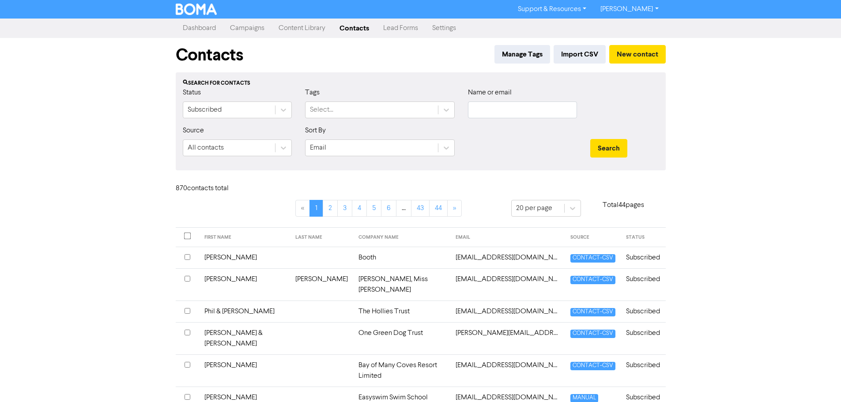 Image resolution: width=841 pixels, height=402 pixels. What do you see at coordinates (522, 54) in the screenshot?
I see `button: Manage Tags` at bounding box center [522, 54].